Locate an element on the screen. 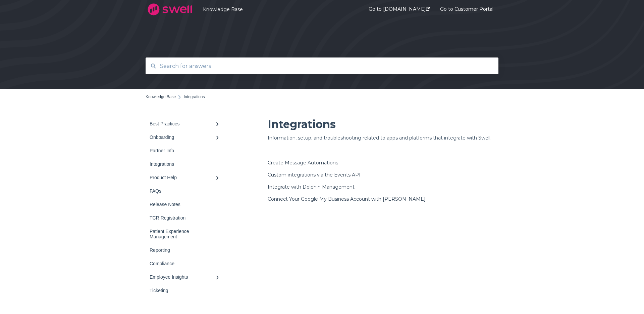  img: company logo is located at coordinates (170, 9).